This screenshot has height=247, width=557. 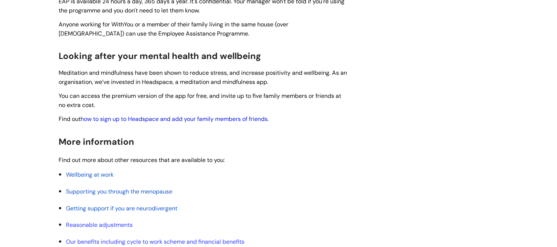 I want to click on span: Meditation and mindfulness have been shown to reduce stress, and increase positivity and wellbein..., so click(x=202, y=77).